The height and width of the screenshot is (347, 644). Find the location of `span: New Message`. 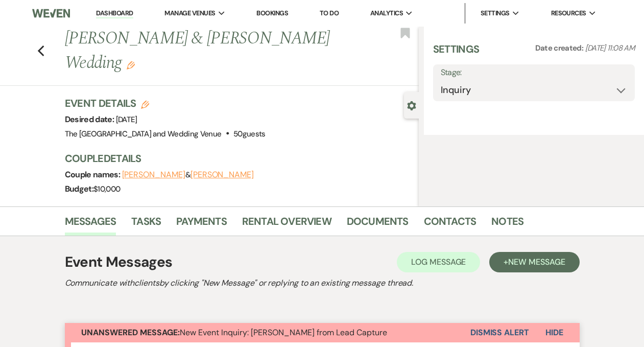

span: New Message is located at coordinates (536, 262).